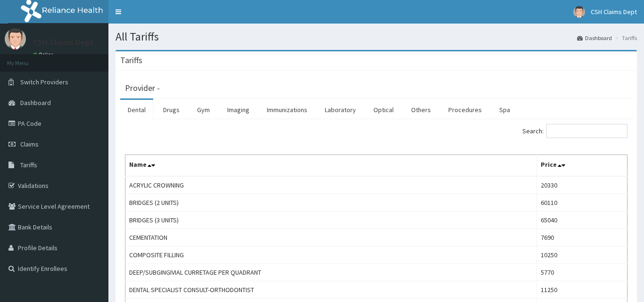 The image size is (644, 302). I want to click on span: Dashboard, so click(36, 103).